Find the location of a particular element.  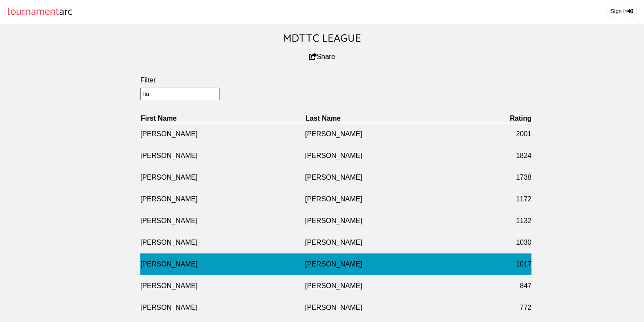

a: tournamentarc is located at coordinates (39, 12).